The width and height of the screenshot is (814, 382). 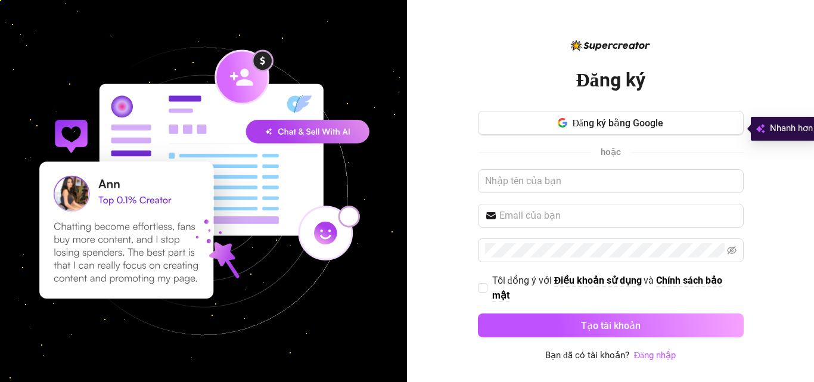 I want to click on font: hoặc, so click(x=611, y=152).